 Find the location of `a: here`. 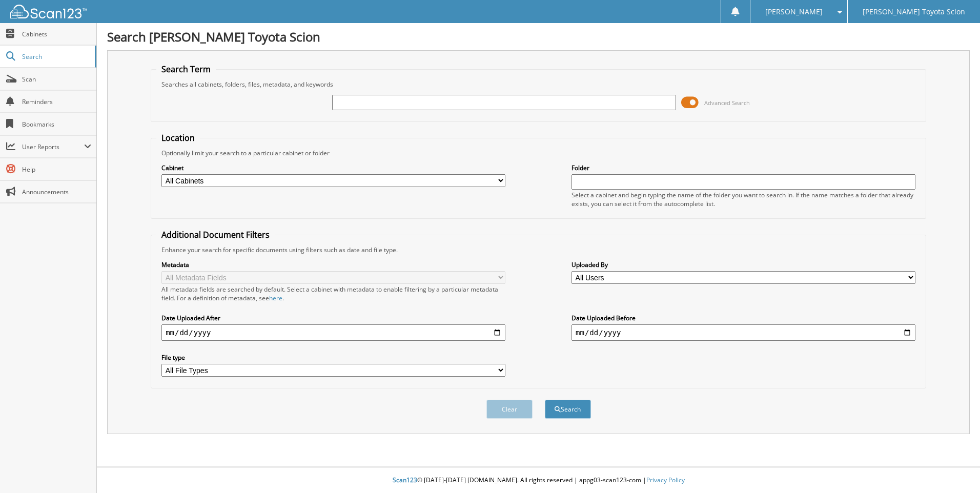

a: here is located at coordinates (276, 298).